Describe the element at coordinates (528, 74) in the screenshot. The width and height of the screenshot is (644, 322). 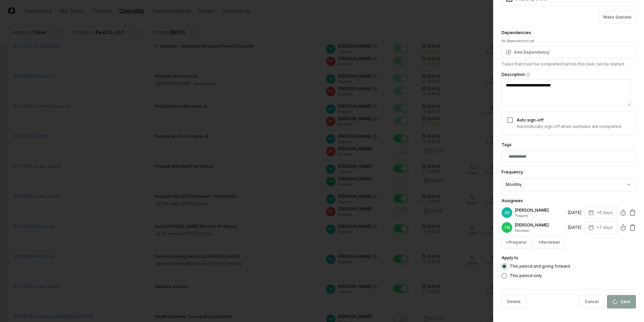
I see `button: Description` at that location.